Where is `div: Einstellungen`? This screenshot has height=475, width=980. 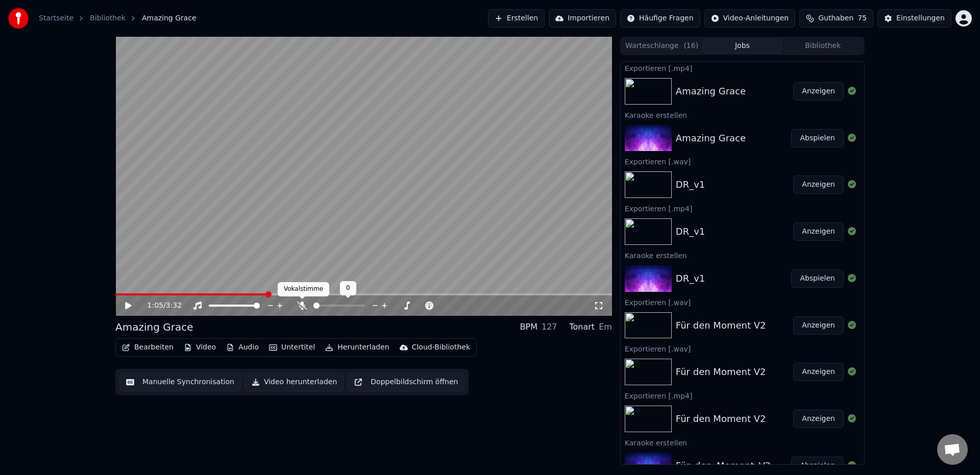 div: Einstellungen is located at coordinates (920, 18).